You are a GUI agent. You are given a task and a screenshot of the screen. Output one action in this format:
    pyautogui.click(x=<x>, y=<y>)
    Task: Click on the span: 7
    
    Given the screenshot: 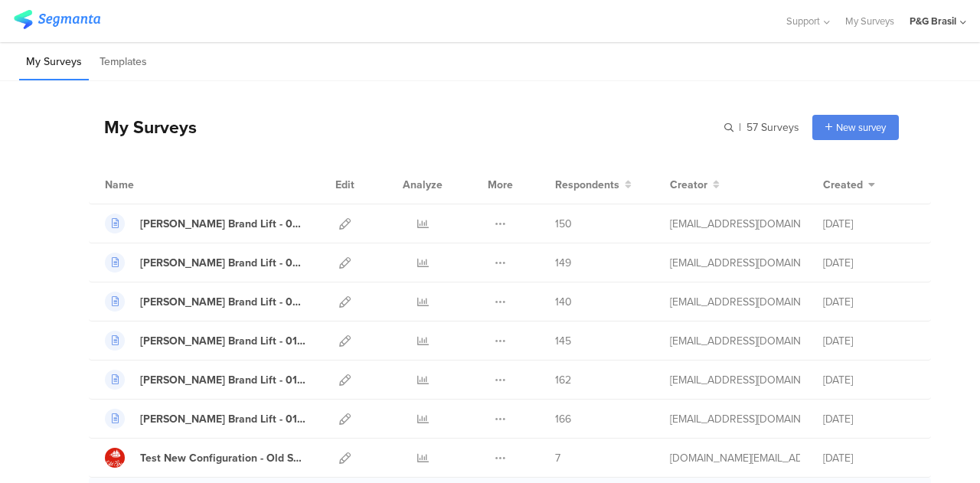 What is the action you would take?
    pyautogui.click(x=558, y=457)
    